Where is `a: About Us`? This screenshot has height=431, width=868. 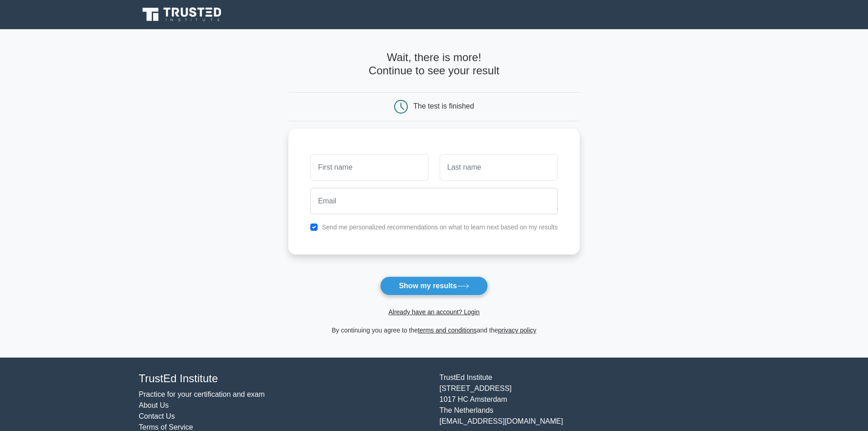 a: About Us is located at coordinates (154, 405).